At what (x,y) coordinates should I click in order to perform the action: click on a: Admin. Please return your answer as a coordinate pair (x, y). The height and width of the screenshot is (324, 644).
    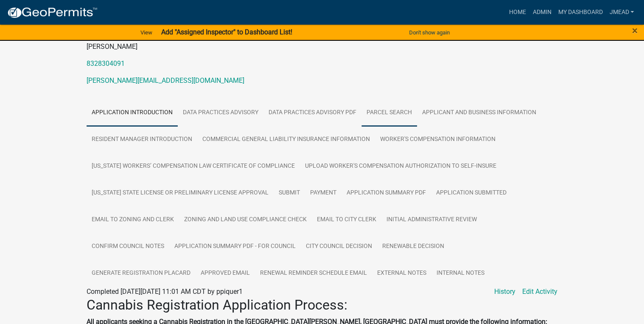
    Looking at the image, I should click on (542, 12).